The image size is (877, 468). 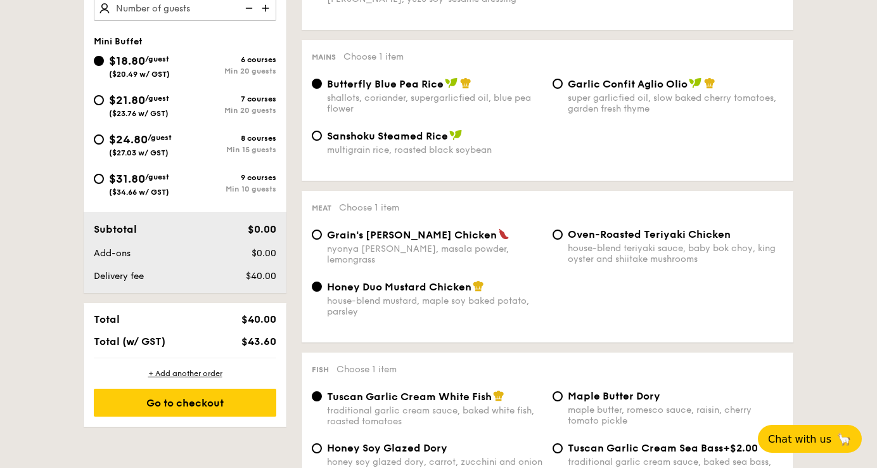 I want to click on span: Fish, so click(x=320, y=370).